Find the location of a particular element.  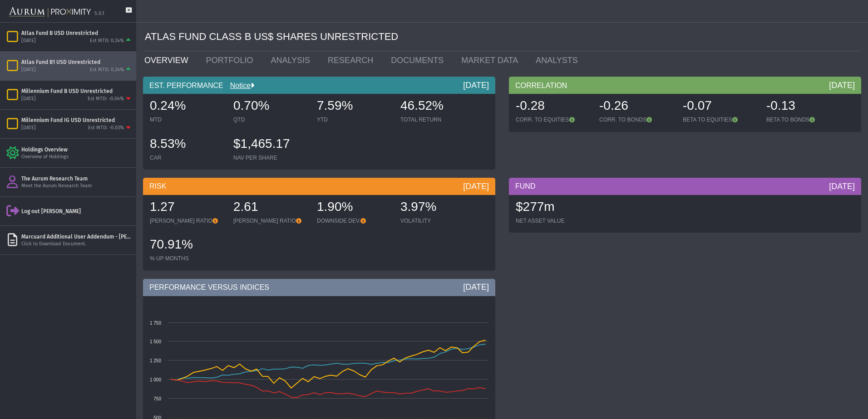

div: -0.07 is located at coordinates (720, 107).